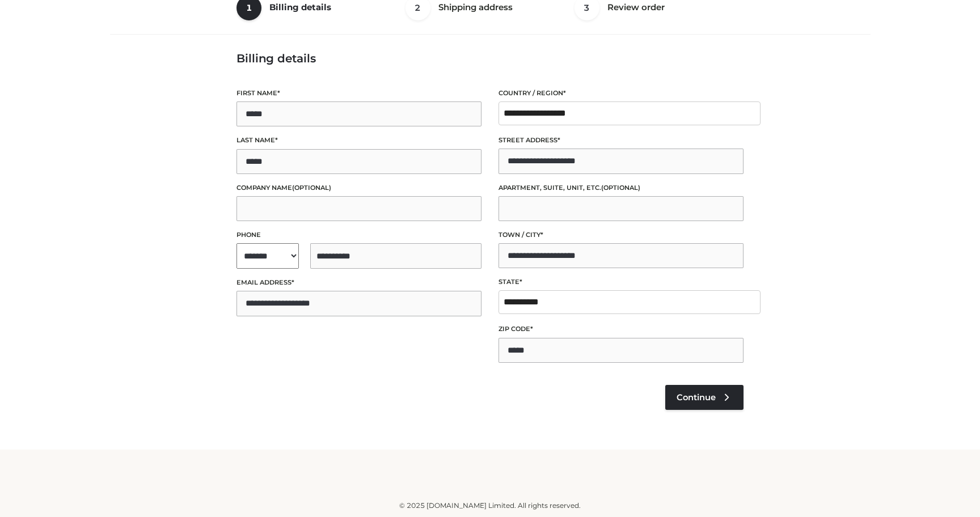 The width and height of the screenshot is (980, 517). Describe the element at coordinates (621, 328) in the screenshot. I see `label: ZIP Code` at that location.